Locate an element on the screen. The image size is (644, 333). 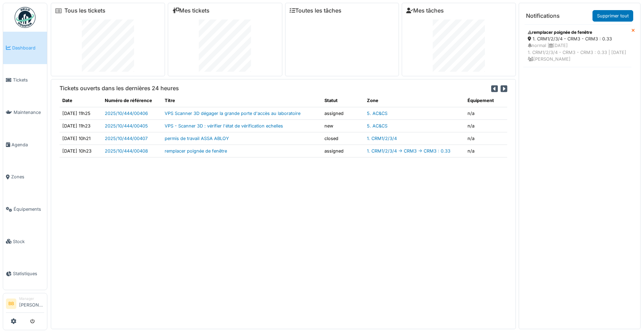
span: Stock is located at coordinates (28, 242).